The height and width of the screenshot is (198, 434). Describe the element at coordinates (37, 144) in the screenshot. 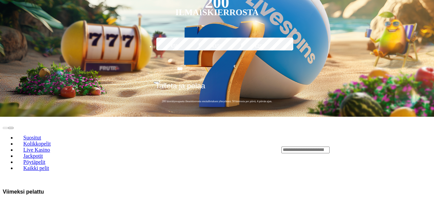

I see `span: Kolikkopelit` at that location.